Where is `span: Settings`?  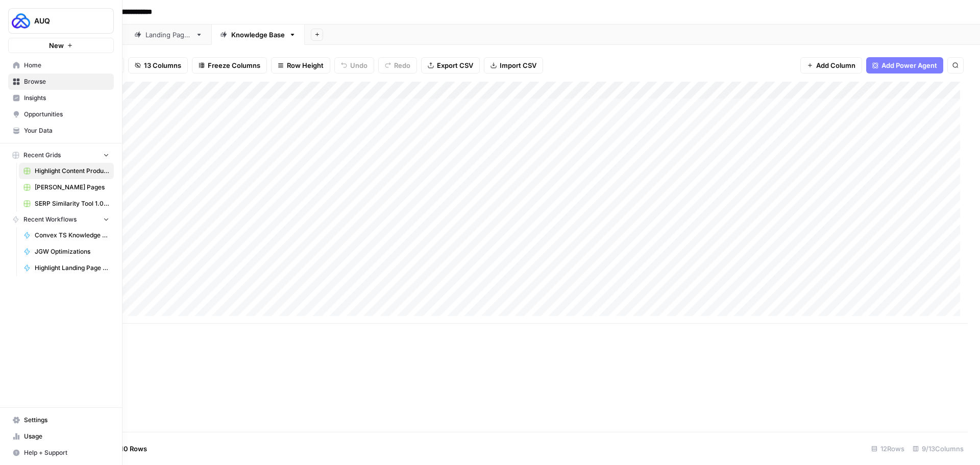
span: Settings is located at coordinates (66, 420).